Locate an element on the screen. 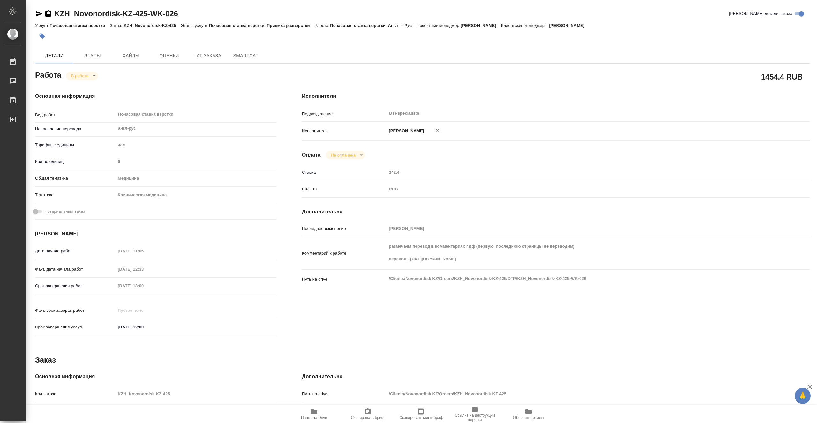 This screenshot has width=817, height=423. span: SmartCat is located at coordinates (246, 56).